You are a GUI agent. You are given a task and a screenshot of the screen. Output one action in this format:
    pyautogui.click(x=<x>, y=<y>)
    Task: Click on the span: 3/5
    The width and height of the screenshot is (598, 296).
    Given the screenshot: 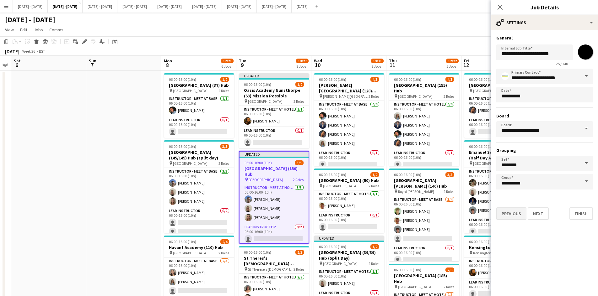 What is the action you would take?
    pyautogui.click(x=450, y=175)
    